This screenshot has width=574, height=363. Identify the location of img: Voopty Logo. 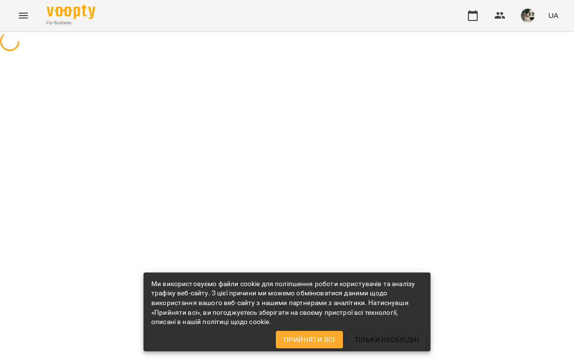
(71, 12).